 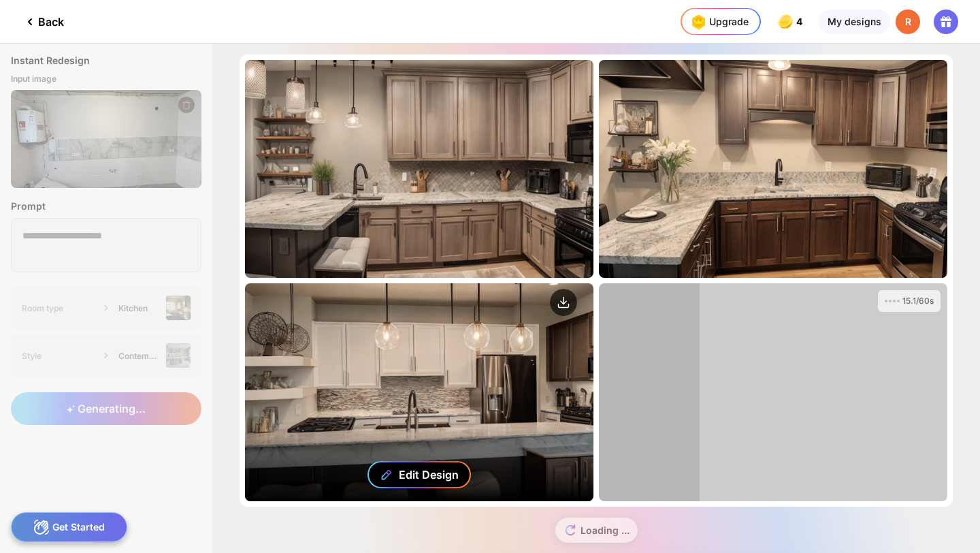 What do you see at coordinates (699, 22) in the screenshot?
I see `img: upgrade-nav-btn-icon.gif` at bounding box center [699, 22].